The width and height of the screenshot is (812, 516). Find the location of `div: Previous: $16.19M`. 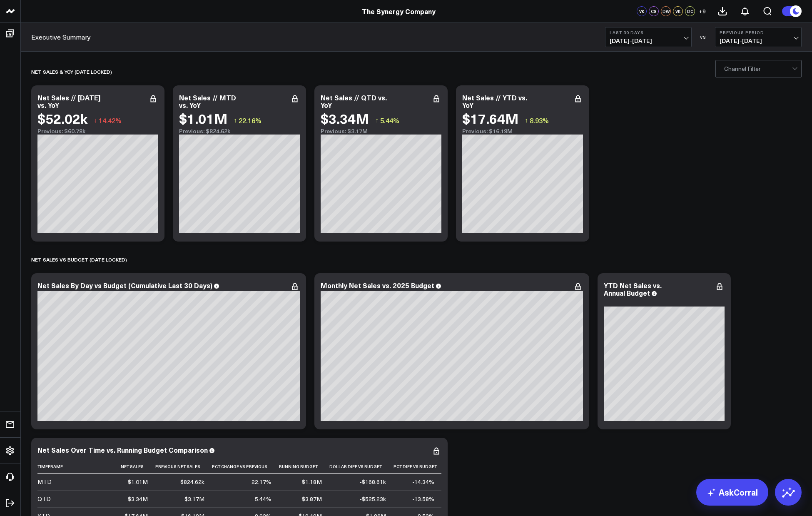

div: Previous: $16.19M is located at coordinates (522, 131).